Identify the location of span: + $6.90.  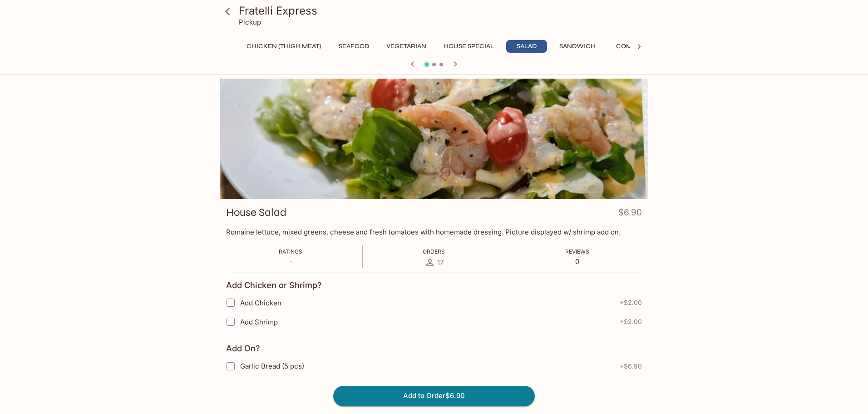
(631, 366).